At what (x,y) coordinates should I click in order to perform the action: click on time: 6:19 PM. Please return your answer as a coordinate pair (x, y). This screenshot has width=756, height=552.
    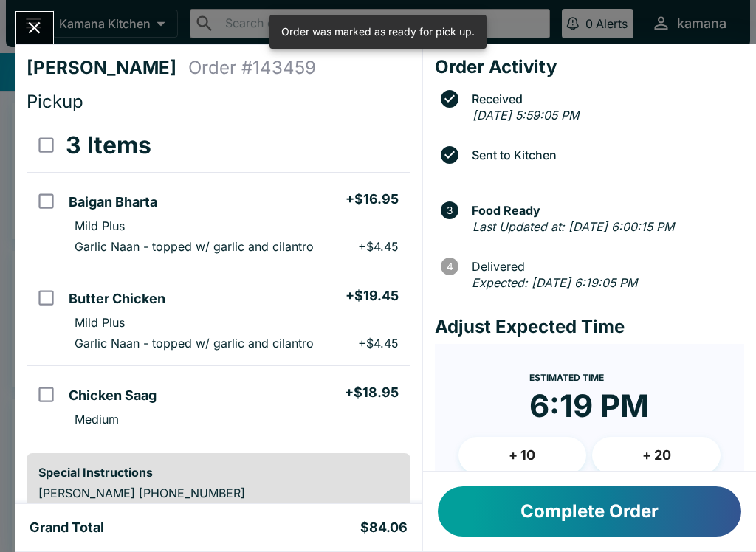
    Looking at the image, I should click on (590, 406).